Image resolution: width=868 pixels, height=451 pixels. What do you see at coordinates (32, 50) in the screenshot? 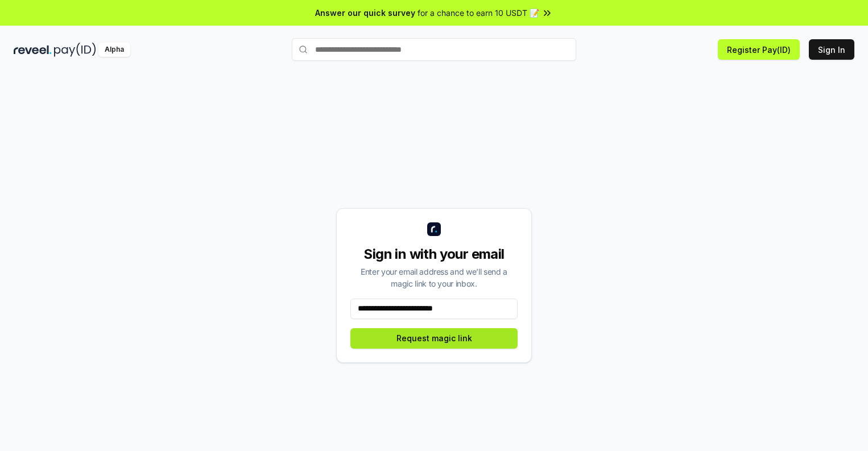
I see `img: reveel_dark` at bounding box center [32, 50].